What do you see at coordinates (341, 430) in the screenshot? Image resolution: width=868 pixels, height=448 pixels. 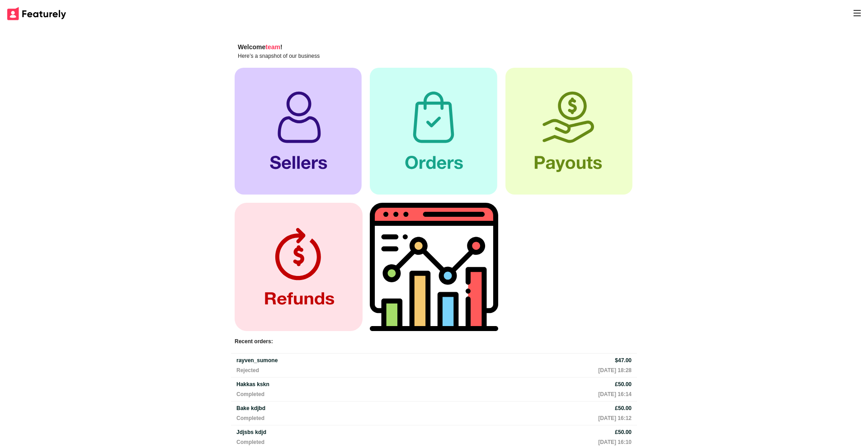 I see `th: Jdjsbs kdjd` at bounding box center [341, 430].